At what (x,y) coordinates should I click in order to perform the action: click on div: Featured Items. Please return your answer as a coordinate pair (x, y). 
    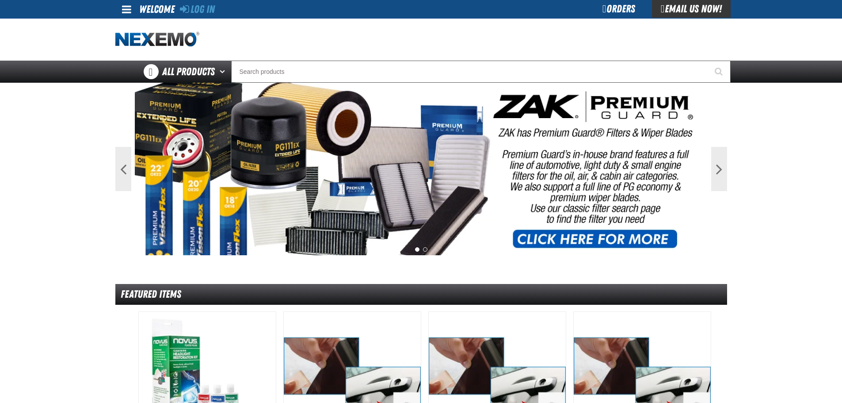
    Looking at the image, I should click on (421, 294).